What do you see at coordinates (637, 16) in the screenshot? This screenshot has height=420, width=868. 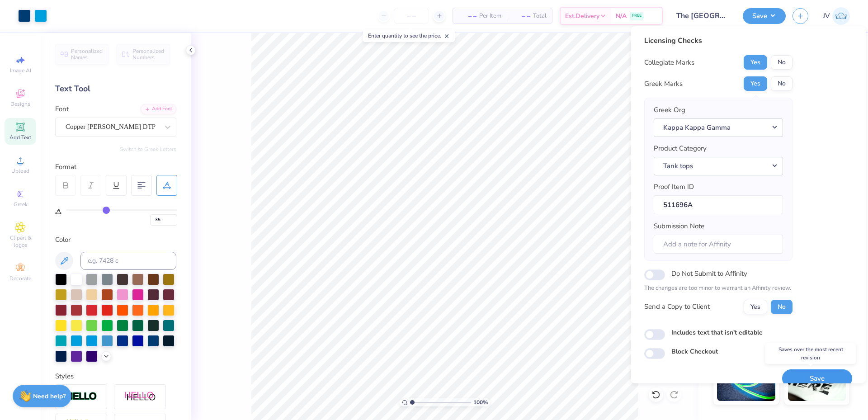 I see `span: FREE` at bounding box center [637, 16].